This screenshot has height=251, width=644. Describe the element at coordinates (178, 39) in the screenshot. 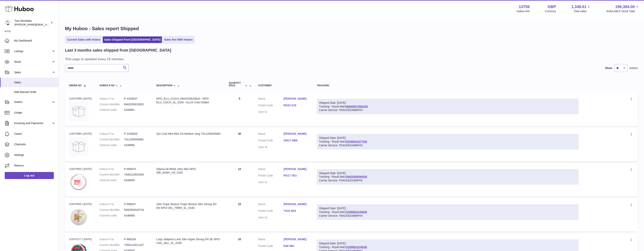

I see `a: Sales Not With Huboo` at that location.